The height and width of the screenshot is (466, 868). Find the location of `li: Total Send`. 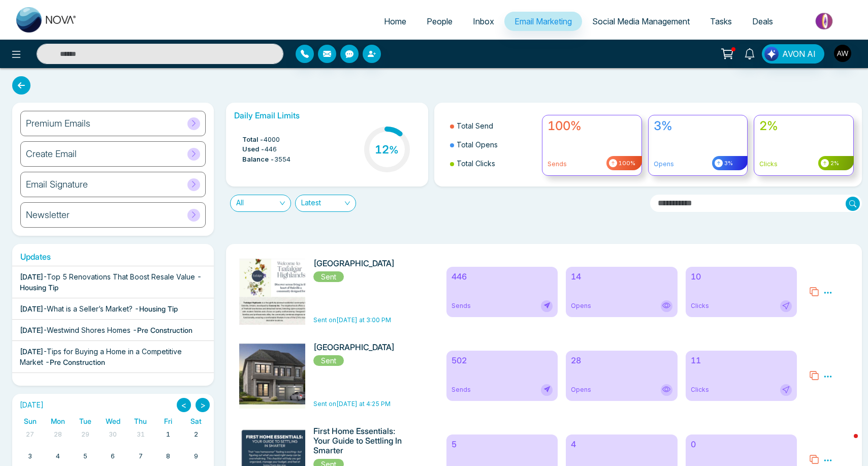

li: Total Send is located at coordinates (493, 125).